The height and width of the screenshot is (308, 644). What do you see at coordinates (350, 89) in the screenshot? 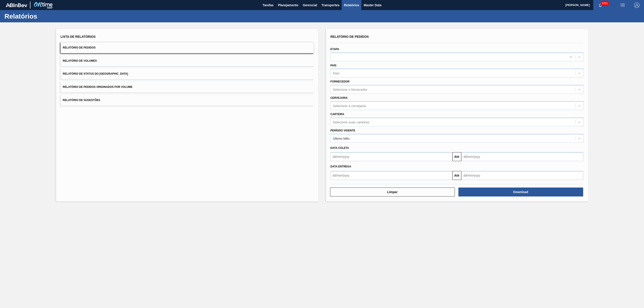
I see `div: Selecione o fornecedor` at bounding box center [350, 89].